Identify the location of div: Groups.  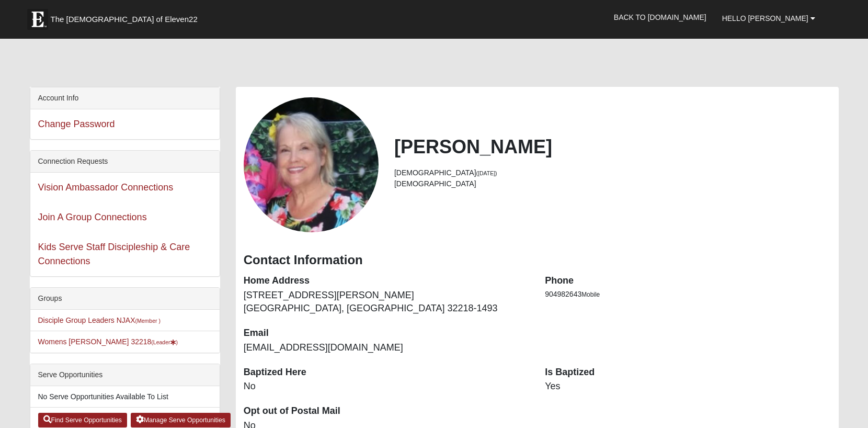
(125, 299).